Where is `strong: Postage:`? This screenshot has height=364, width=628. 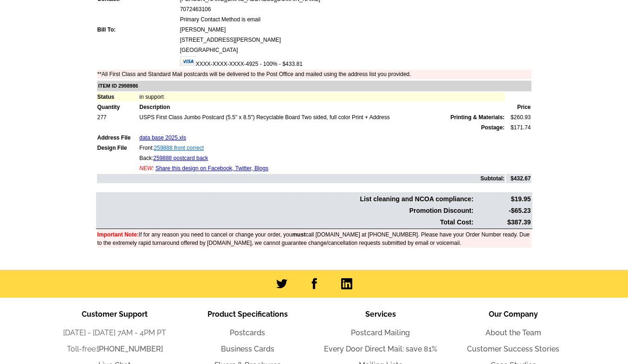
strong: Postage: is located at coordinates (493, 128).